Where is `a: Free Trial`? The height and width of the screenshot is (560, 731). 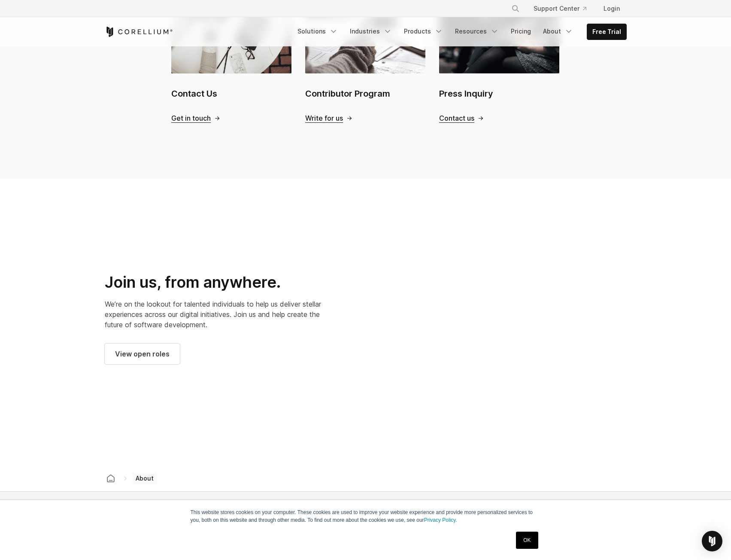
a: Free Trial is located at coordinates (607, 32).